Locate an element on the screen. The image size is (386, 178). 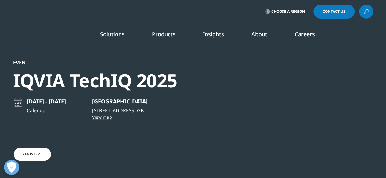
span: Choose a Region is located at coordinates (288, 12).